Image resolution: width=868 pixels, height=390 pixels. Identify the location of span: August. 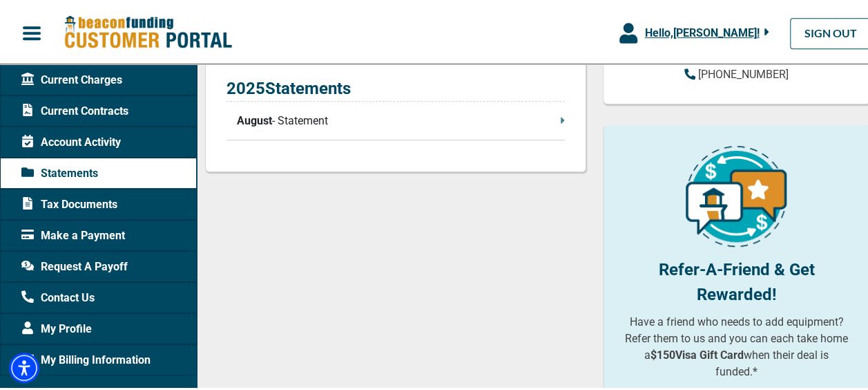
(254, 119).